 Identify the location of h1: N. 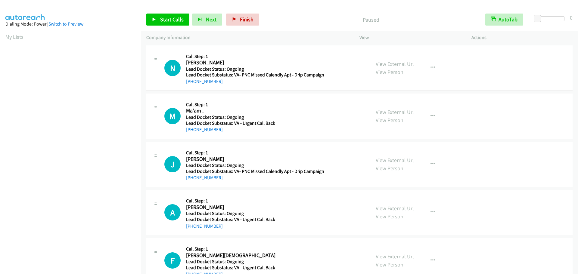
(172, 68).